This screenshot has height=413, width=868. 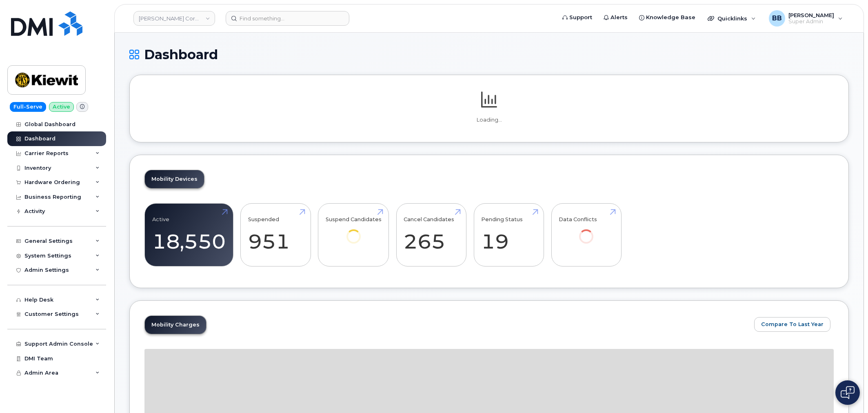 What do you see at coordinates (847, 393) in the screenshot?
I see `img: Open chat` at bounding box center [847, 393].